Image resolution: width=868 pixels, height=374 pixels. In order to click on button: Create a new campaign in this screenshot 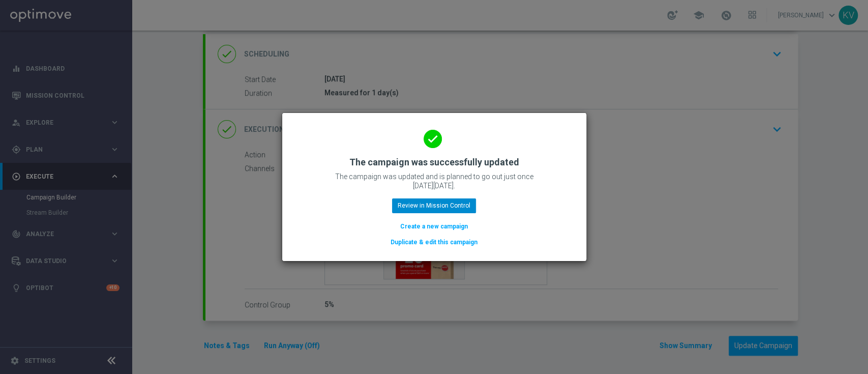, I will do `click(434, 226)`.